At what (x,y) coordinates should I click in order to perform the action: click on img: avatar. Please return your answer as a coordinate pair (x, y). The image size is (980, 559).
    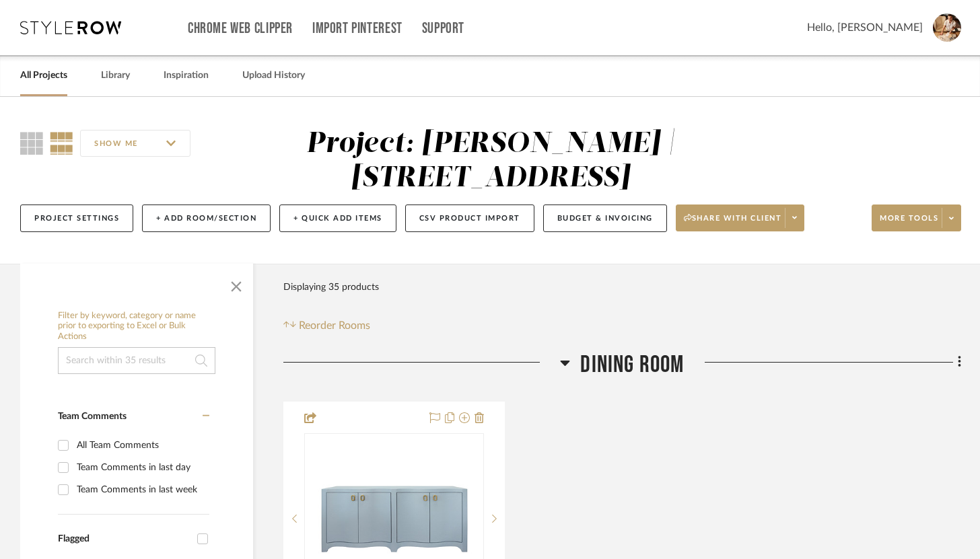
    Looking at the image, I should click on (947, 28).